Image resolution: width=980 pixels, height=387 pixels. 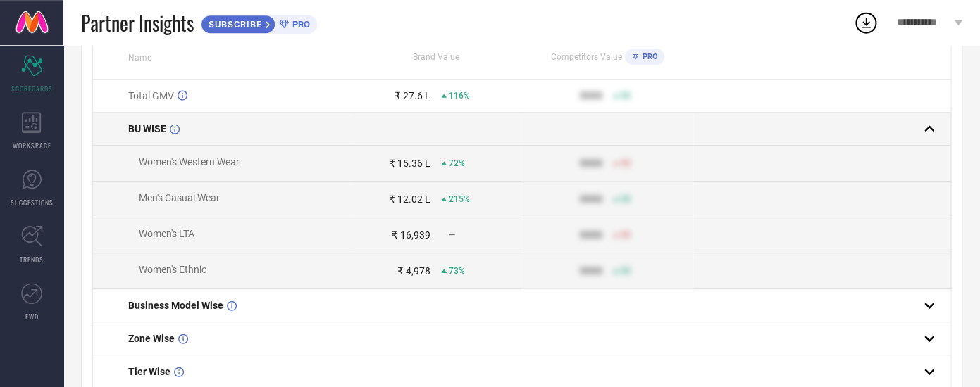 What do you see at coordinates (233, 24) in the screenshot?
I see `span: SUBSCRIBE` at bounding box center [233, 24].